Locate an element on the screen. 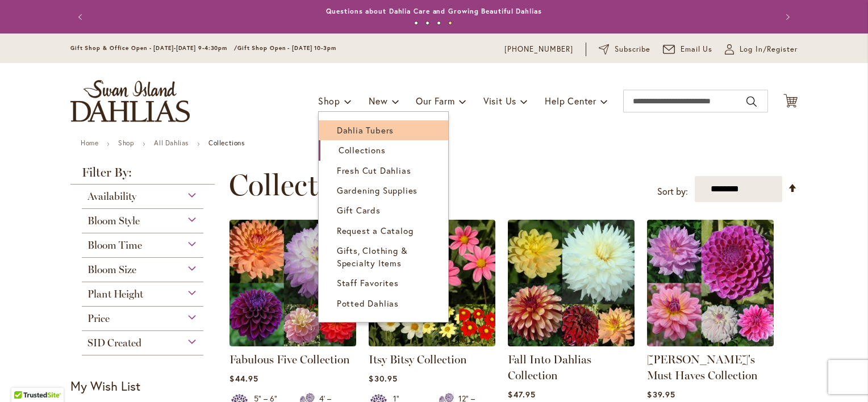  span: Shop is located at coordinates (329, 100).